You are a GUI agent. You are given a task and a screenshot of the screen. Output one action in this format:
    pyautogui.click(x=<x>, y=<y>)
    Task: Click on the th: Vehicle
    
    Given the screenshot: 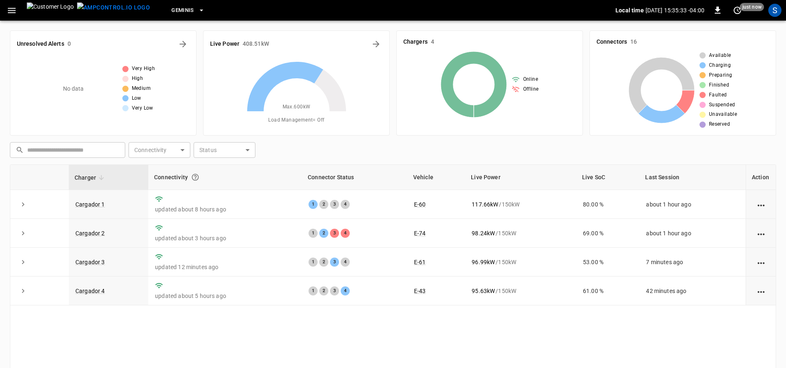 What is the action you would take?
    pyautogui.click(x=436, y=177)
    